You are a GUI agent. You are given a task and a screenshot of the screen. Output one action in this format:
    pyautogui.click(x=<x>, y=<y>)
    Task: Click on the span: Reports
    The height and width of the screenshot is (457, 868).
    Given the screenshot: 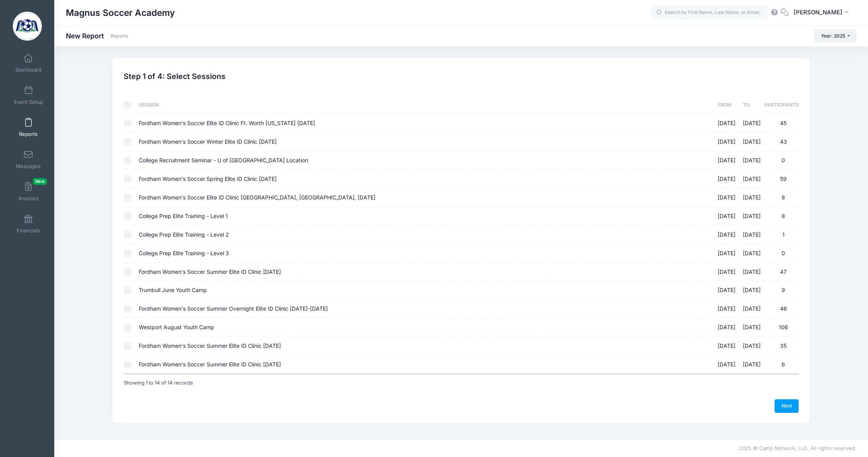 What is the action you would take?
    pyautogui.click(x=28, y=134)
    